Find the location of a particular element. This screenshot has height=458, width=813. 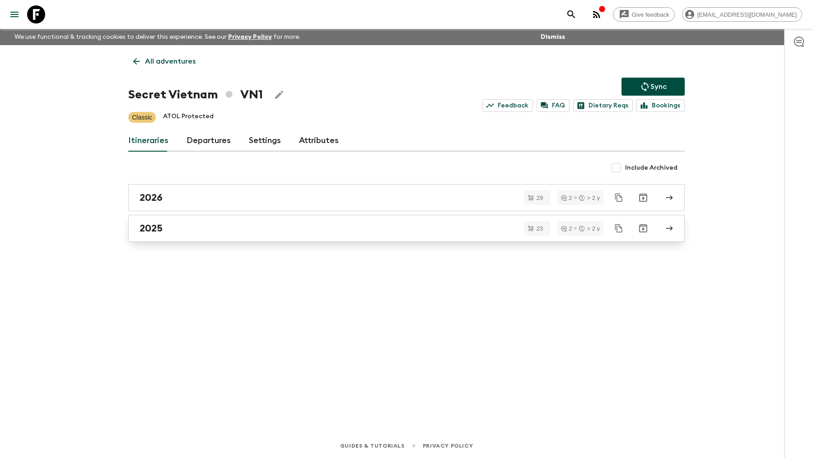

a: Feedback is located at coordinates (508, 106).